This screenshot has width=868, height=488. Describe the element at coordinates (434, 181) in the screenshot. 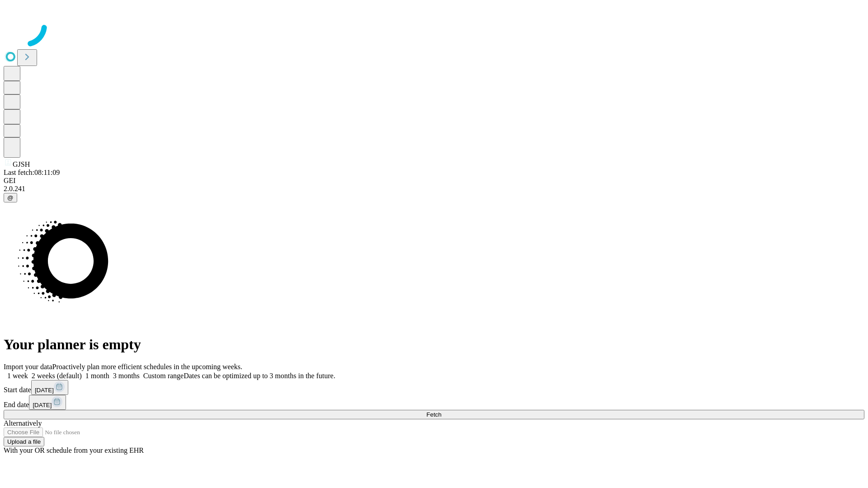

I see `div: GEI` at that location.